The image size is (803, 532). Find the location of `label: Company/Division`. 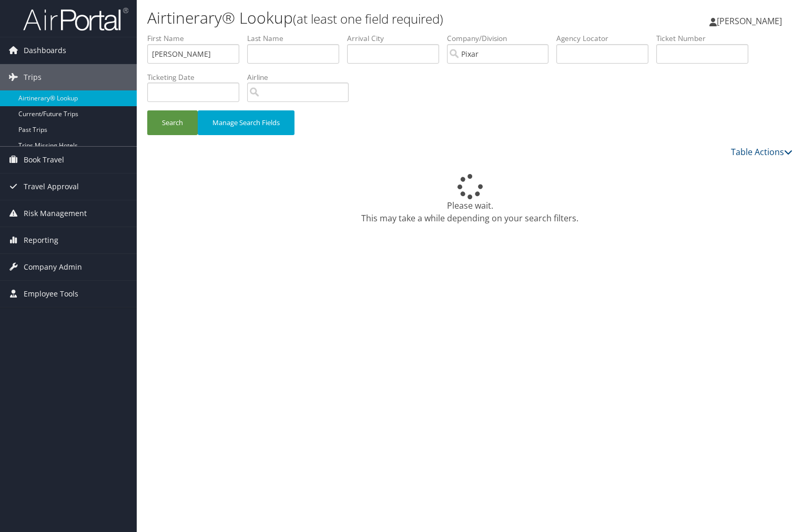

label: Company/Division is located at coordinates (502, 39).